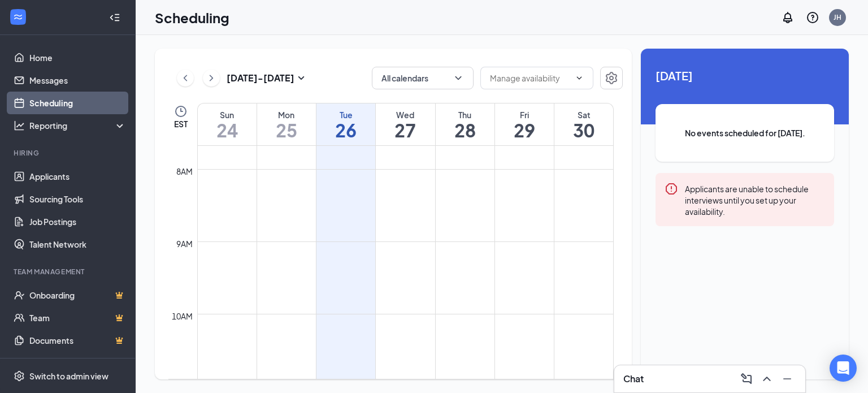  What do you see at coordinates (767, 379) in the screenshot?
I see `svg: ChevronUp` at bounding box center [767, 379].